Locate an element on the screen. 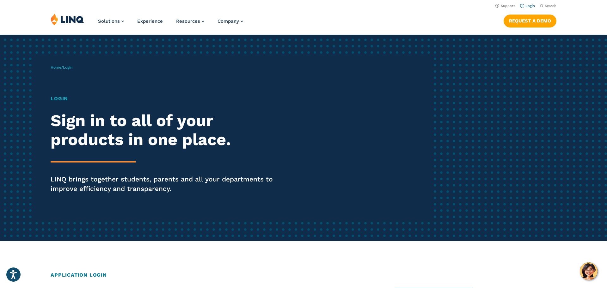  a: Experience is located at coordinates (150, 21).